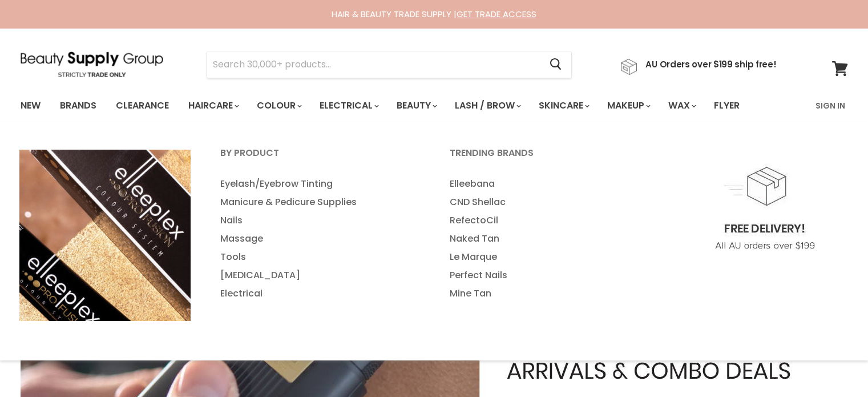  I want to click on a: Sign In, so click(830, 106).